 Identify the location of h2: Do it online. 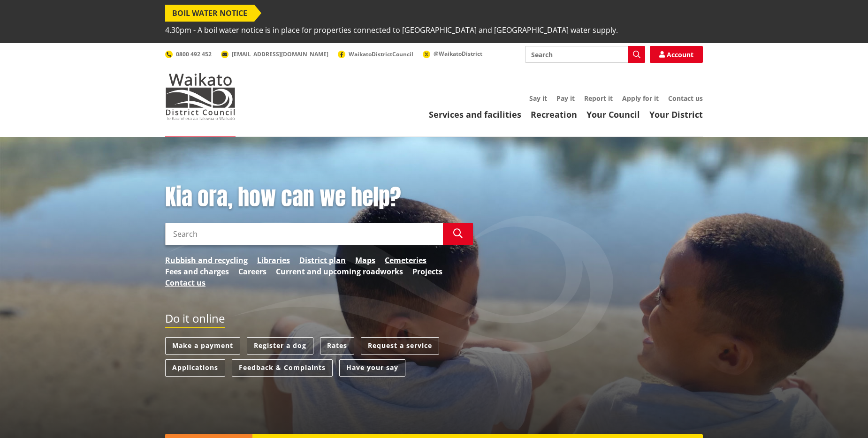
(195, 320).